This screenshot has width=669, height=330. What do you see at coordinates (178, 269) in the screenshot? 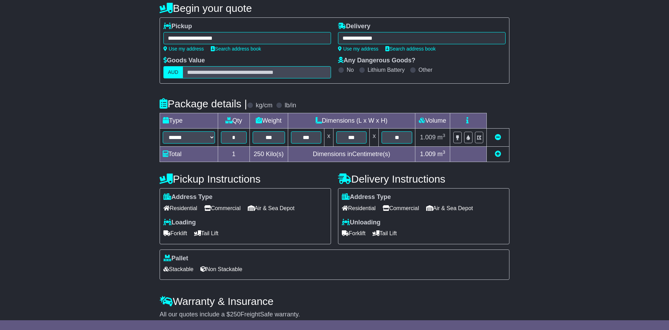
I see `span: Stackable` at bounding box center [178, 269].